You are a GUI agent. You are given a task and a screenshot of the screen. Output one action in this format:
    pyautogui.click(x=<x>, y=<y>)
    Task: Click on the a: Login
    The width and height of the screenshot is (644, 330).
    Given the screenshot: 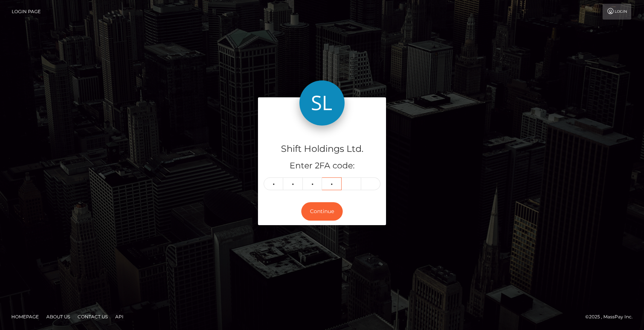 What is the action you would take?
    pyautogui.click(x=617, y=12)
    